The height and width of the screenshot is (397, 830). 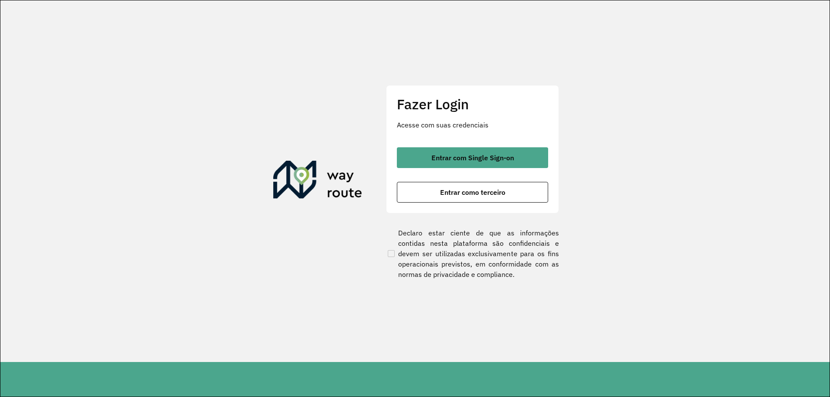 What do you see at coordinates (472, 104) in the screenshot?
I see `h2: Fazer Login` at bounding box center [472, 104].